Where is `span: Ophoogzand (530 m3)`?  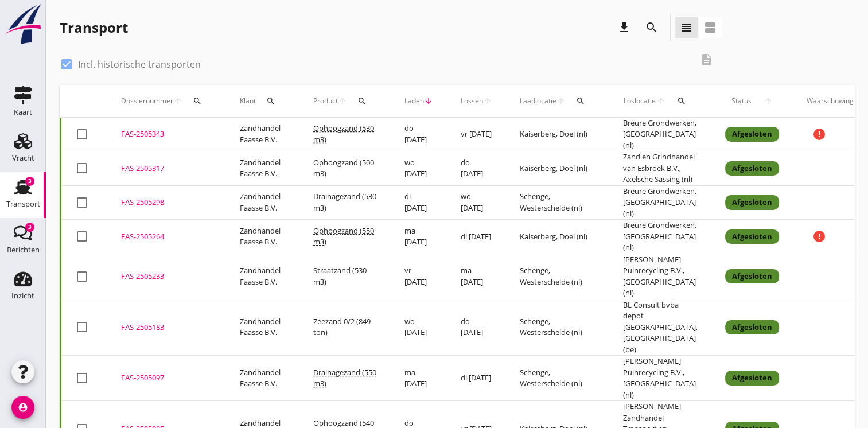
span: Ophoogzand (530 m3) is located at coordinates (344, 134).